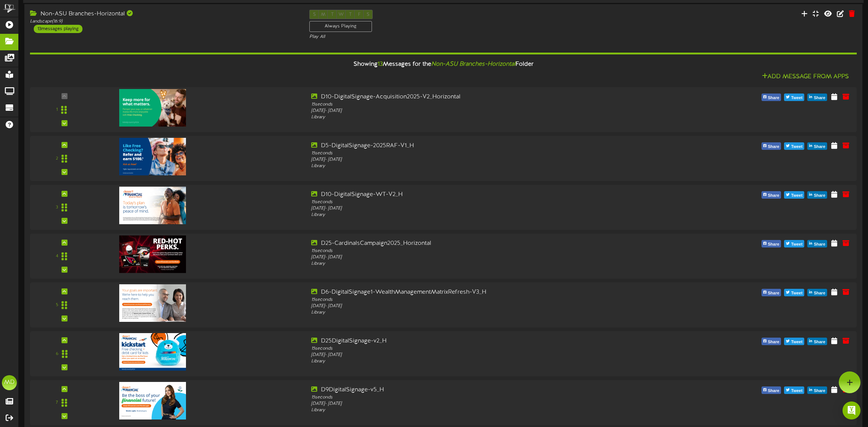 The image size is (868, 427). Describe the element at coordinates (9, 383) in the screenshot. I see `div: MD` at that location.